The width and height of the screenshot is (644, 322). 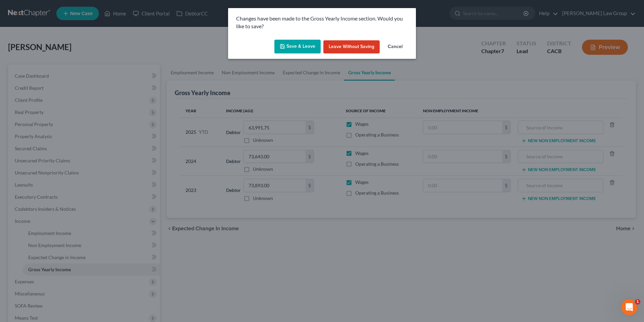 I want to click on span: 1, so click(x=638, y=302).